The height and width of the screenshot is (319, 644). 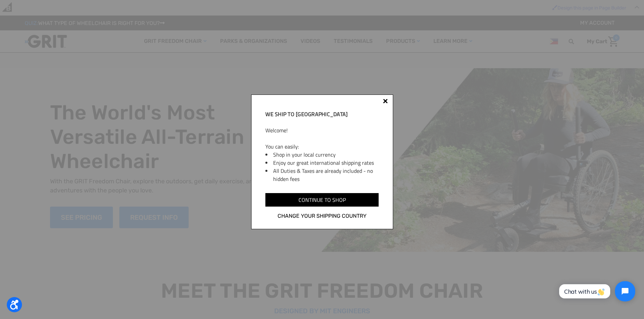 I want to click on p: You can easily:, so click(x=322, y=147).